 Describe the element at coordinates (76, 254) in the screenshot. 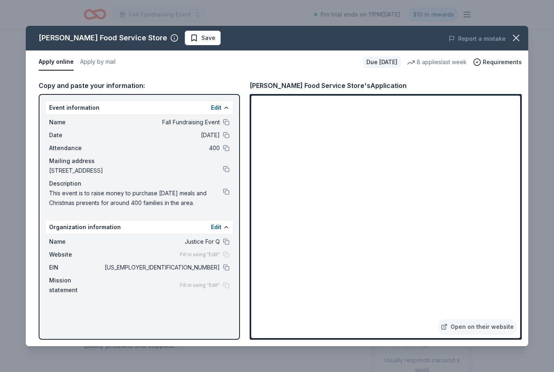

I see `span: Website` at that location.